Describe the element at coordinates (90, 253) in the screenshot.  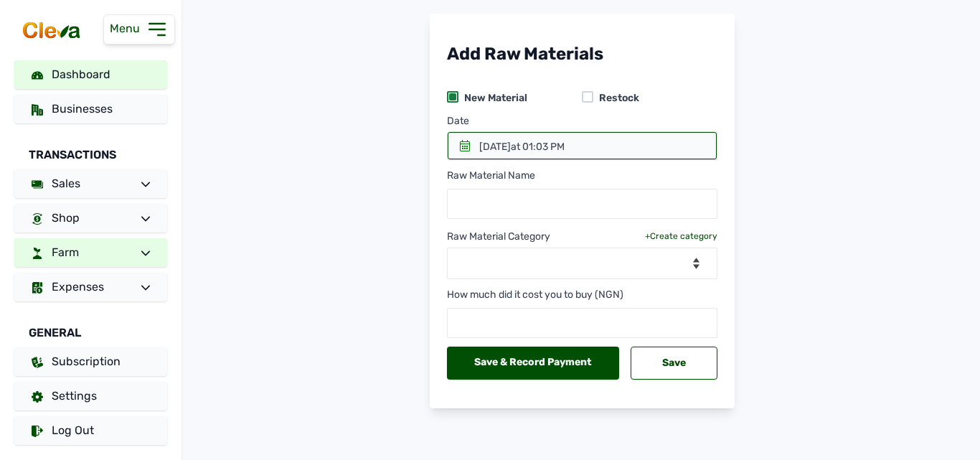
I see `a: Farm` at that location.